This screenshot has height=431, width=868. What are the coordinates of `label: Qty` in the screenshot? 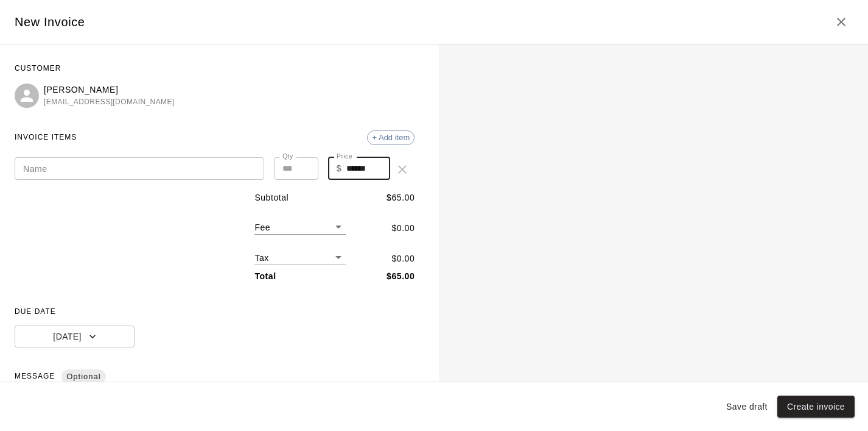 It's located at (288, 156).